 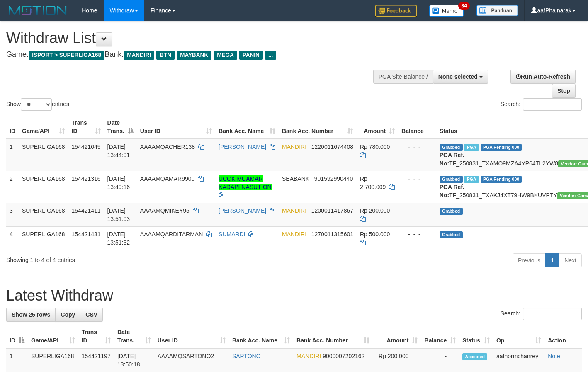 I want to click on th: Date Trans.: activate to sort column descending, so click(x=120, y=127).